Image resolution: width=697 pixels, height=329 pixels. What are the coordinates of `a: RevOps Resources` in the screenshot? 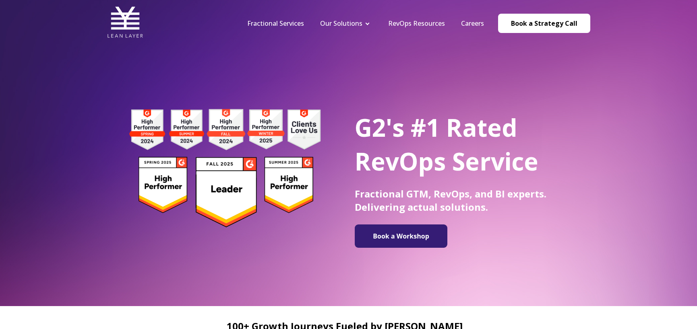 It's located at (416, 23).